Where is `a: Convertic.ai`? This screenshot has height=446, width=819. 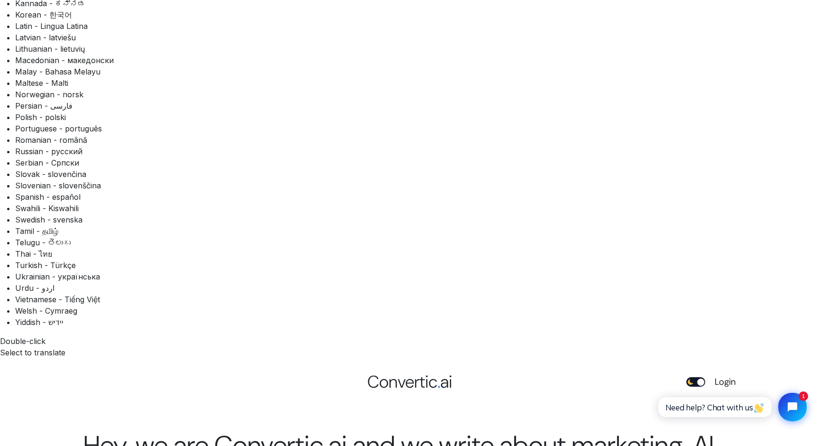 a: Convertic.ai is located at coordinates (410, 382).